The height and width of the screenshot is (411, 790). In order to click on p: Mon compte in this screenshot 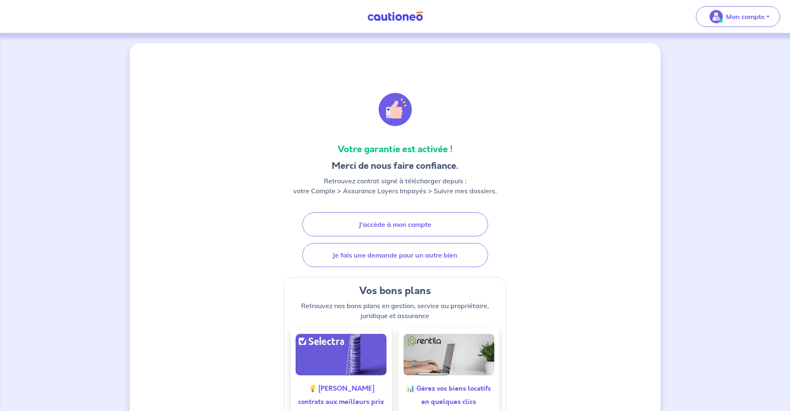, I will do `click(745, 17)`.